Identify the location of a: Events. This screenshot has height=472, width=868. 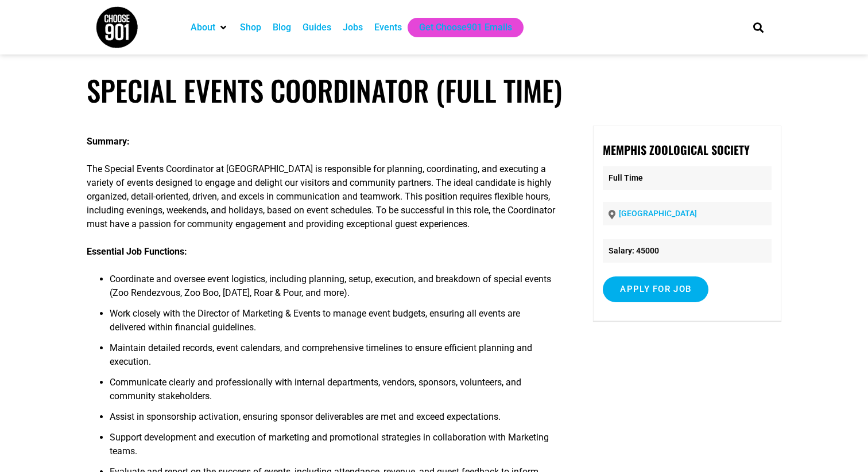
(388, 28).